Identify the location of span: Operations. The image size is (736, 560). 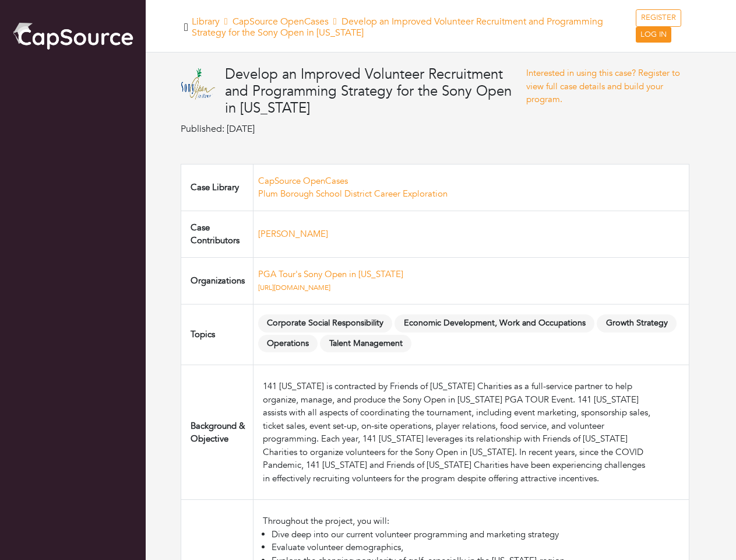
(288, 343).